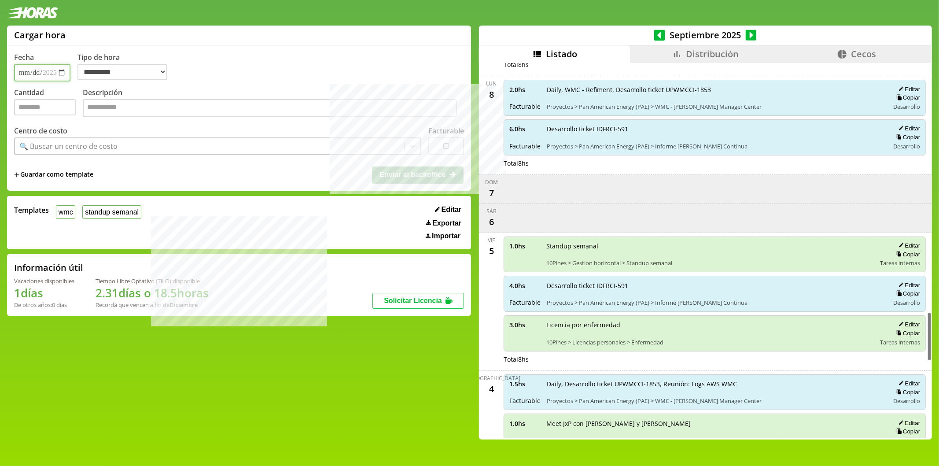 This screenshot has width=939, height=466. I want to click on button: Solicitar Licencia, so click(418, 301).